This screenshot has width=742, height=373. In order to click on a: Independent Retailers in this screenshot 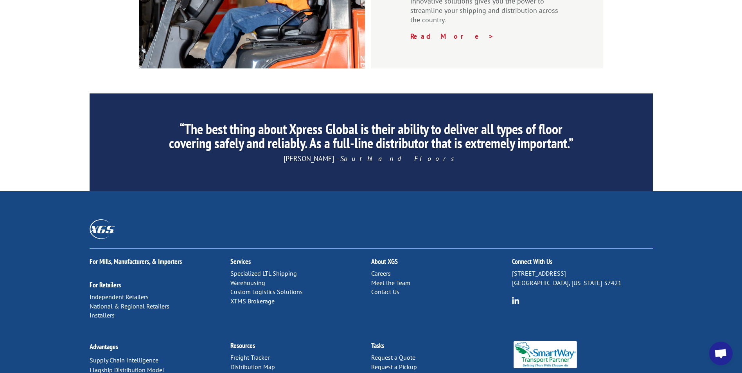, I will do `click(119, 297)`.